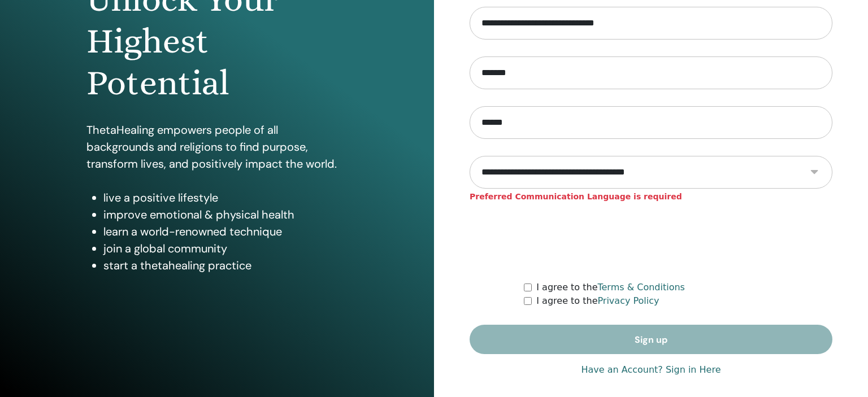  Describe the element at coordinates (650, 370) in the screenshot. I see `a: Have an Account? Sign in Here` at that location.